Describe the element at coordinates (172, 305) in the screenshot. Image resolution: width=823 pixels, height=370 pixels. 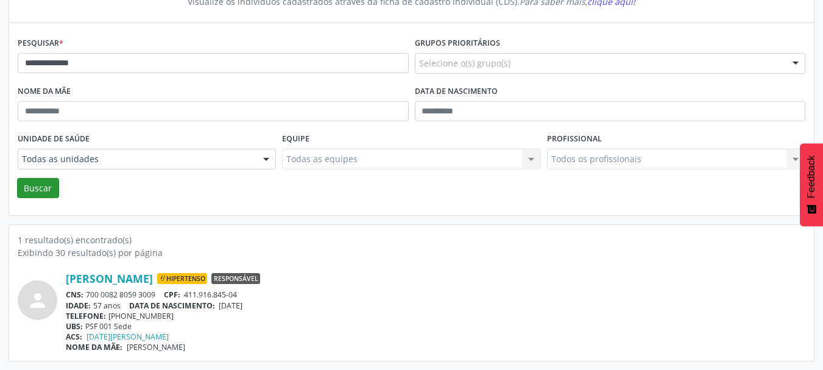
I see `span: DATA DE NASCIMENTO:` at that location.